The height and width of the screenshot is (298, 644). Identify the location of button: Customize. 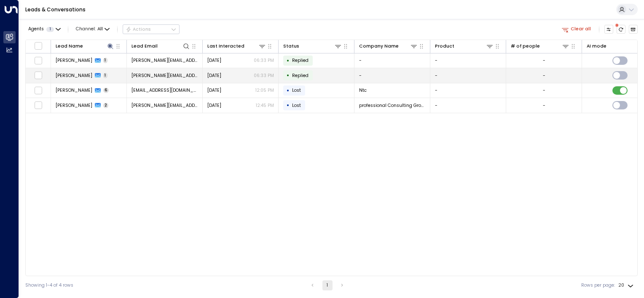
(609, 30).